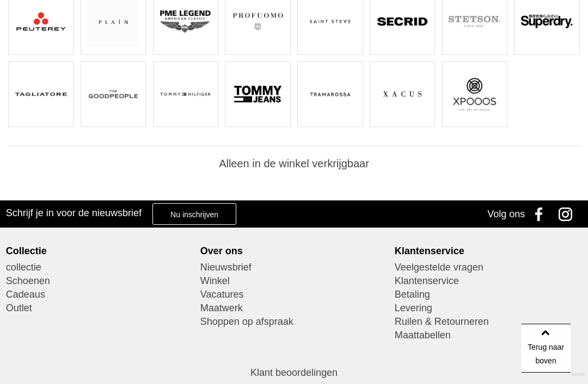  What do you see at coordinates (488, 322) in the screenshot?
I see `a: Ruilen & Retourneren` at bounding box center [488, 322].